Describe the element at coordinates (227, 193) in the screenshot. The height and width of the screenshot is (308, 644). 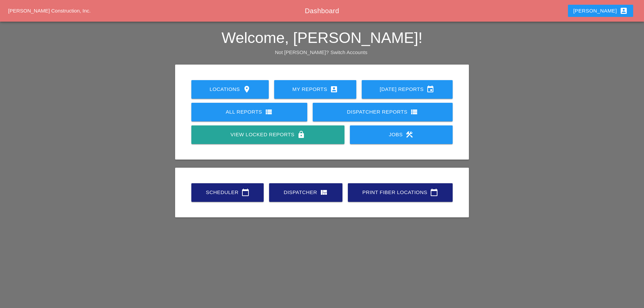
I see `a: Scheduler` at that location.